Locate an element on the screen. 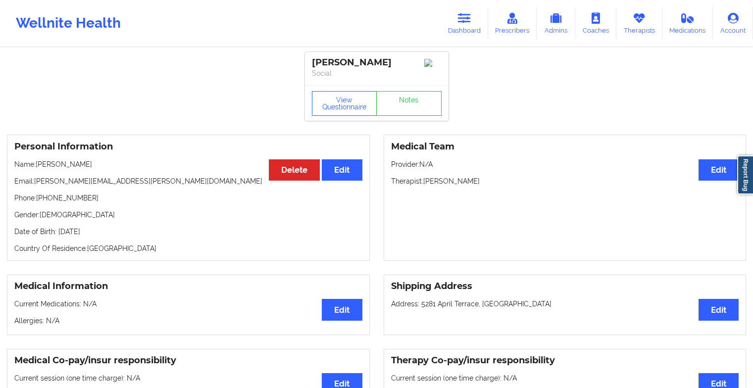 The width and height of the screenshot is (753, 388). p: Social is located at coordinates (377, 73).